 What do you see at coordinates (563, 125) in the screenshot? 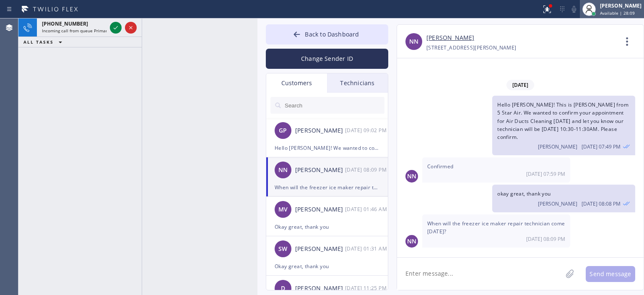
I see `div: 10/07/2025 9:49 AM` at bounding box center [563, 125].